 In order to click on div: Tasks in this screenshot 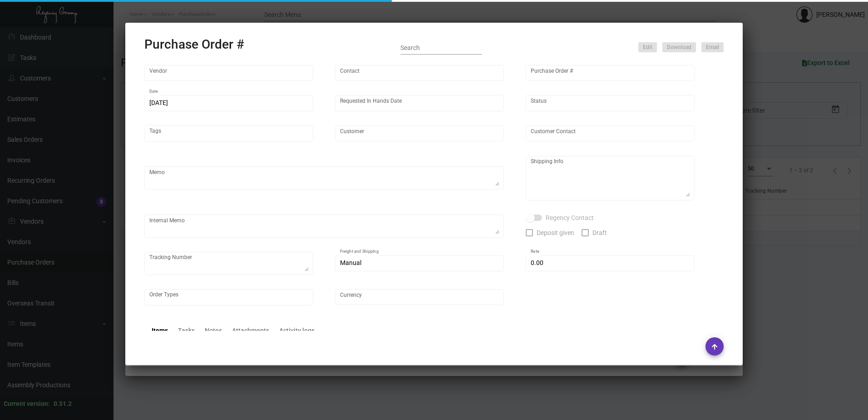, I will do `click(186, 331)`.